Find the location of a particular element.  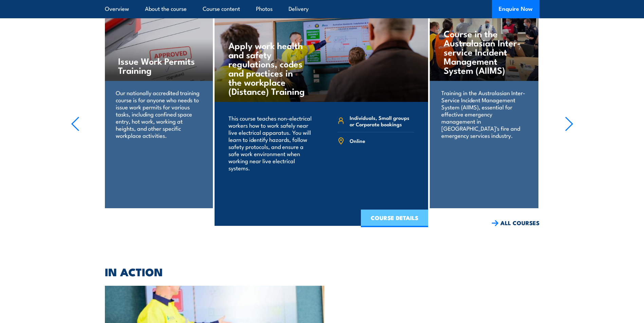

a: COURSE DETAILS is located at coordinates (394, 219).